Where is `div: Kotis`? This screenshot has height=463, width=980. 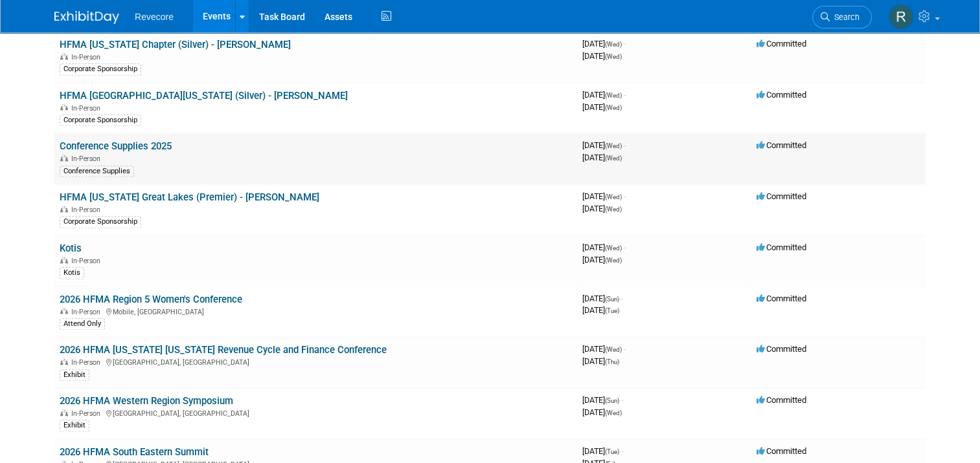 div: Kotis is located at coordinates (72, 273).